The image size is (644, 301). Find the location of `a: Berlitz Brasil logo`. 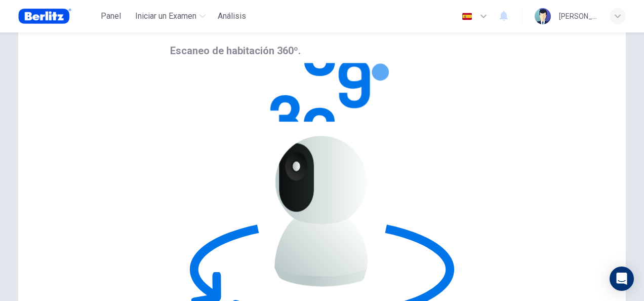

a: Berlitz Brasil logo is located at coordinates (56, 16).